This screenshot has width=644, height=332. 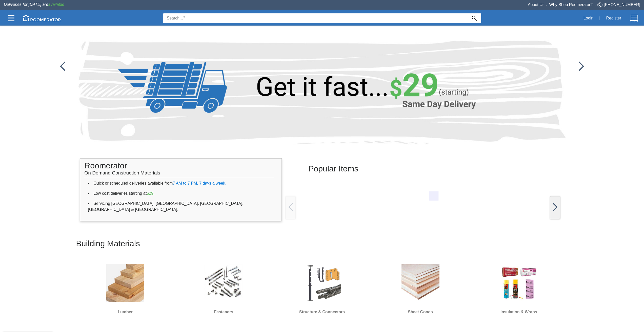 What do you see at coordinates (223, 283) in the screenshot?
I see `img: Screw.jpg` at bounding box center [223, 283].